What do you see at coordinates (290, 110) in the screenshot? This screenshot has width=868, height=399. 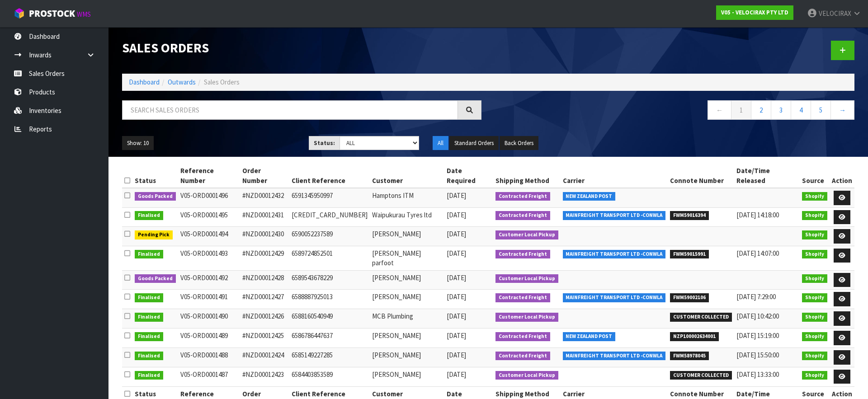 I see `input: Search sales orders` at bounding box center [290, 110].